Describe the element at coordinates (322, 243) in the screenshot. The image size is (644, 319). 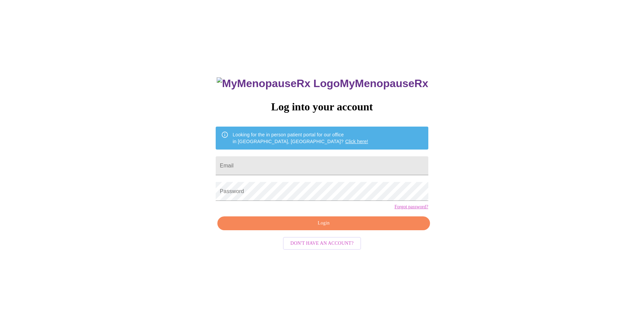
I see `button: Don't have an account?` at that location.